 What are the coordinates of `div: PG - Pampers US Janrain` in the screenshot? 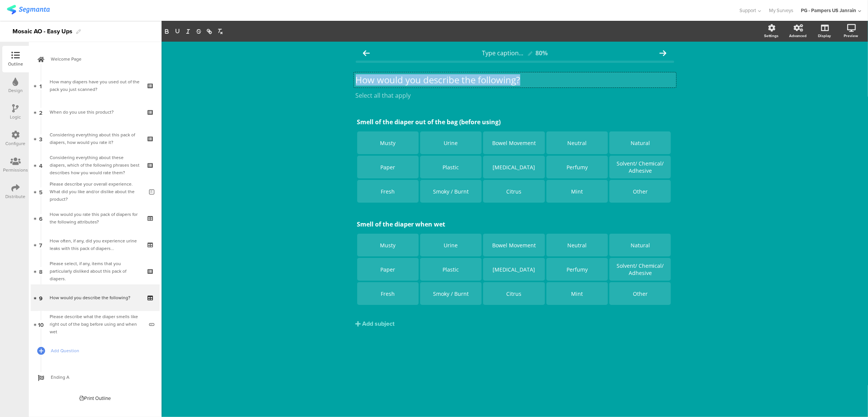 It's located at (828, 10).